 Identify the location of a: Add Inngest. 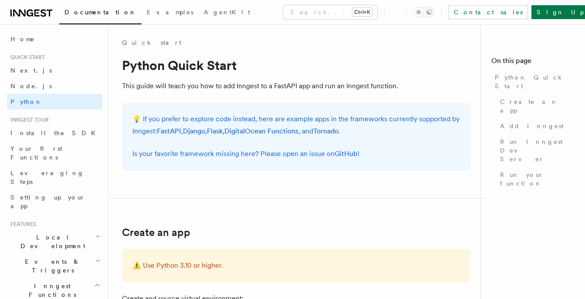
(535, 126).